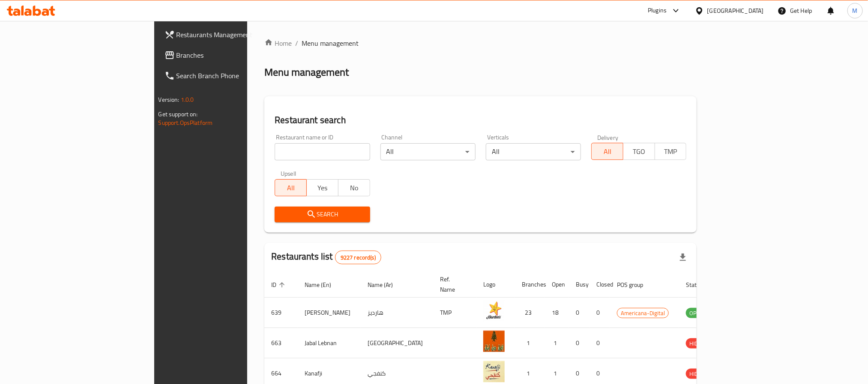  Describe the element at coordinates (178, 114) in the screenshot. I see `span: Get support on:` at that location.